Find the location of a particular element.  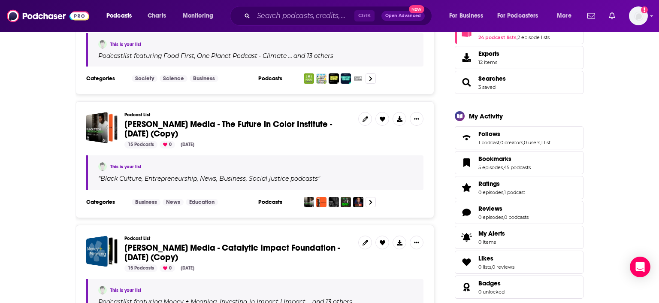

span: Strauss Media - The Future in Color Institute - Sept. 23, 2025 (Copy) is located at coordinates (102, 127).